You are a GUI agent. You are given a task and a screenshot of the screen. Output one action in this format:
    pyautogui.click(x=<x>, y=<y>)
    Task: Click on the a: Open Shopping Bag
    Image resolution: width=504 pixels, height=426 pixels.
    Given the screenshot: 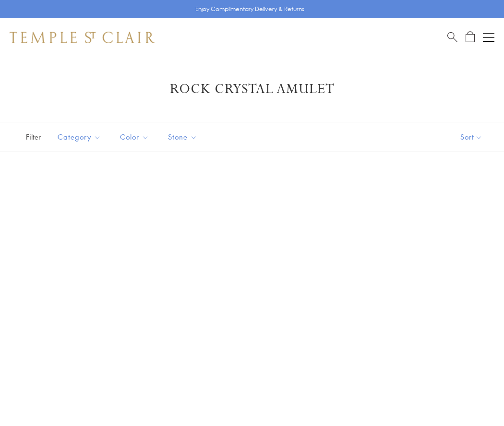 What is the action you would take?
    pyautogui.click(x=470, y=37)
    